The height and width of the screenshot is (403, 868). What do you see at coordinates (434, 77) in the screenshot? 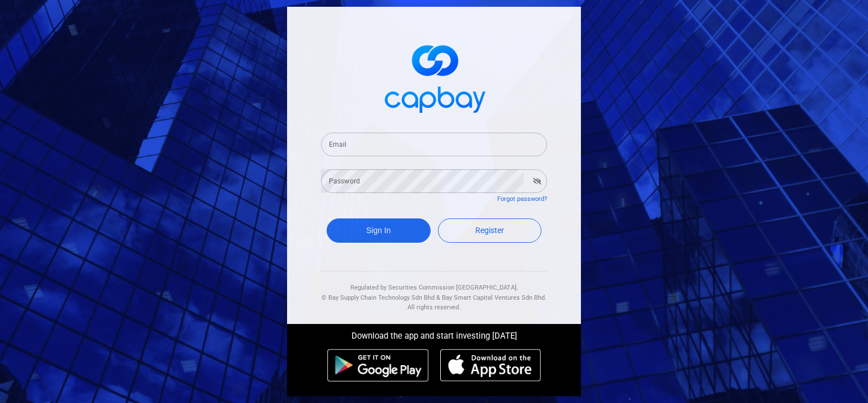
I see `img: logo` at bounding box center [434, 77].